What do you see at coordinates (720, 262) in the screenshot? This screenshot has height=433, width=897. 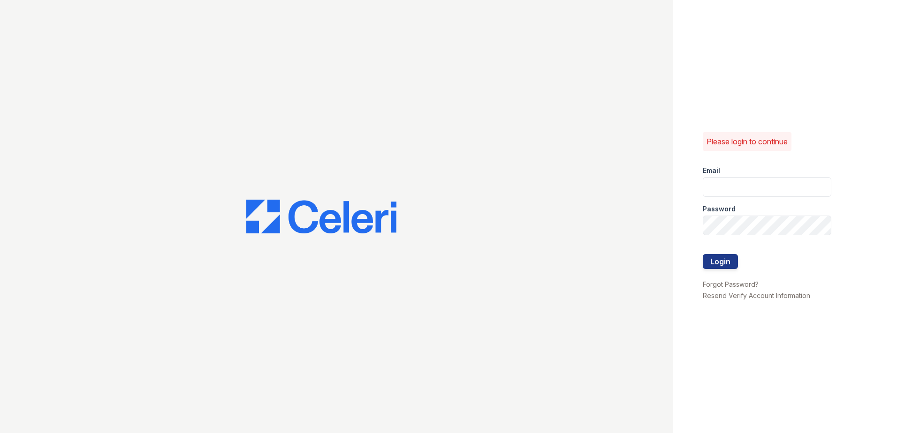 I see `button: Login` at bounding box center [720, 262].